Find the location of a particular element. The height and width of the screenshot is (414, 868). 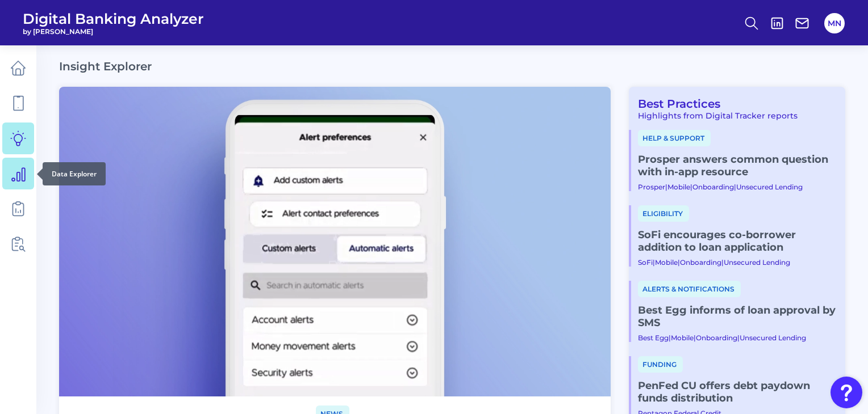

span: Eligibility is located at coordinates (663, 213).